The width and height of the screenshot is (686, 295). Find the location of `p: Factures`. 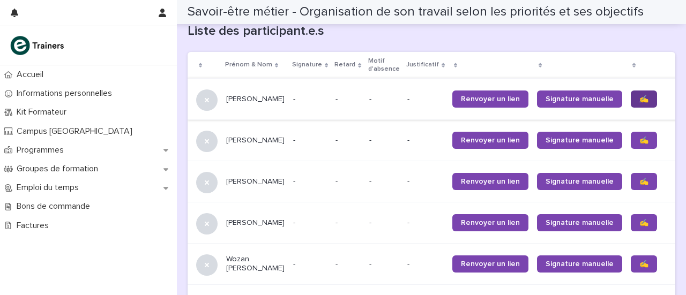

p: Factures is located at coordinates (35, 226).